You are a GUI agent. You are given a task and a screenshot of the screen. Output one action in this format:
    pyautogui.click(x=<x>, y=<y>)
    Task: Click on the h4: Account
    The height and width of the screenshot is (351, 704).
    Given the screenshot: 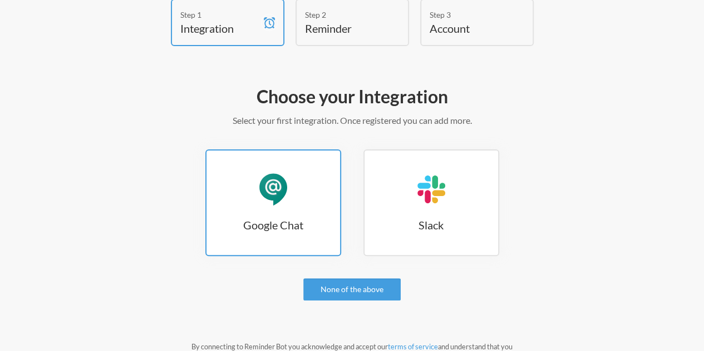 What is the action you would take?
    pyautogui.click(x=468, y=28)
    